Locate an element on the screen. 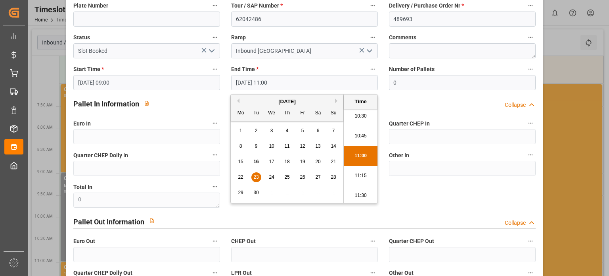  input: Type to search/select is located at coordinates (305, 51).